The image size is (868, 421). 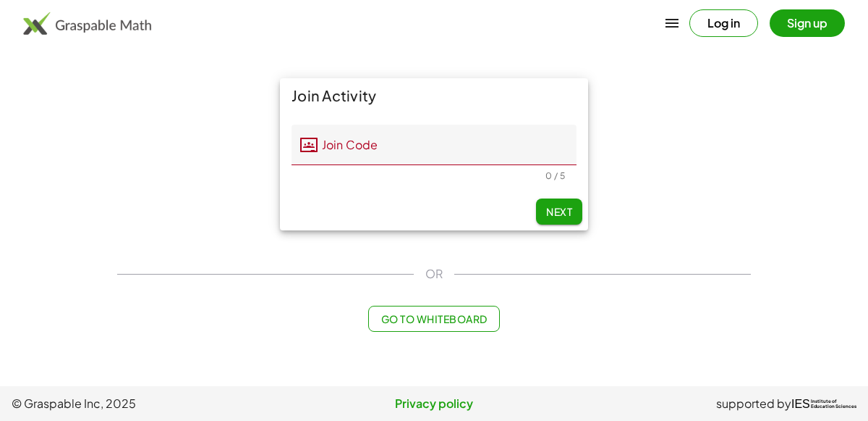 I want to click on button: Go to Whiteboard, so click(x=433, y=318).